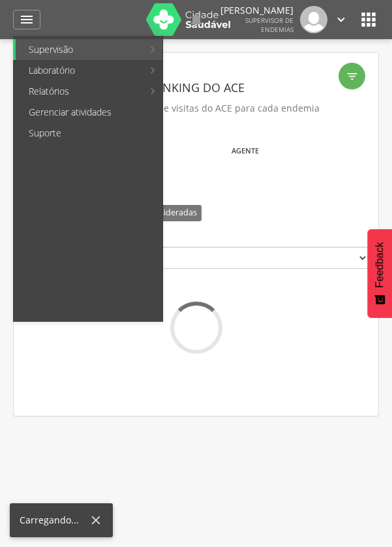 The height and width of the screenshot is (547, 392). I want to click on div: Carregando..., so click(54, 520).